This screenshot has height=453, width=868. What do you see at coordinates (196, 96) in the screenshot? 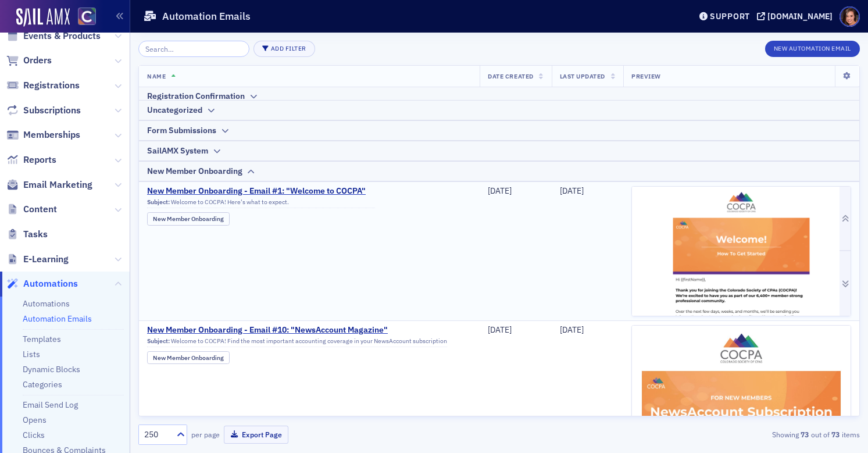
I see `div: Registration Confirmation` at bounding box center [196, 96].